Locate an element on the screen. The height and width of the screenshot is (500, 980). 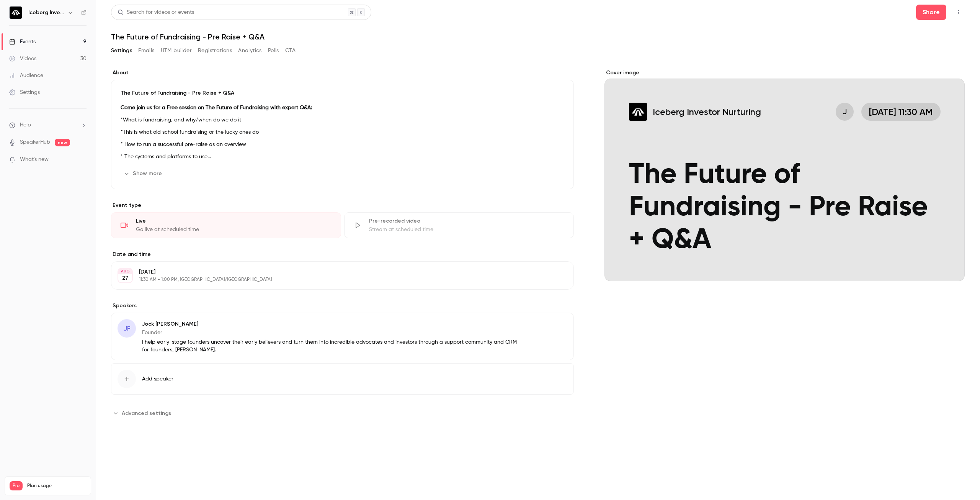
div: LiveGo live at scheduled time is located at coordinates (226, 225).